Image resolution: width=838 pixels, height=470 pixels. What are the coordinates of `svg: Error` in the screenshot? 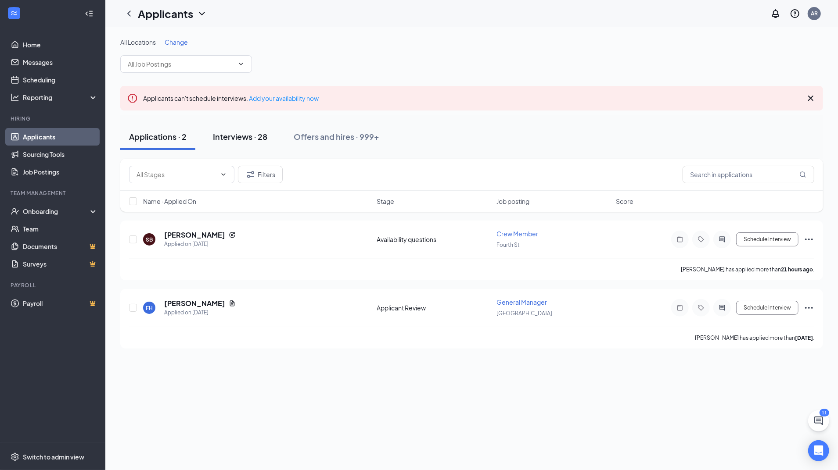 It's located at (133, 98).